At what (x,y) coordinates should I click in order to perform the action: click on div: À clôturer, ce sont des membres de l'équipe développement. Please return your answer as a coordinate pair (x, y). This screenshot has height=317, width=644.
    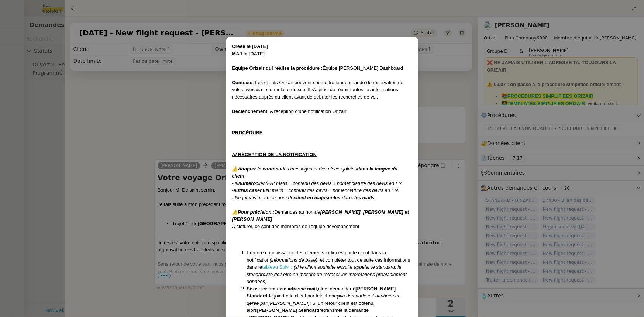
    Looking at the image, I should click on (322, 227).